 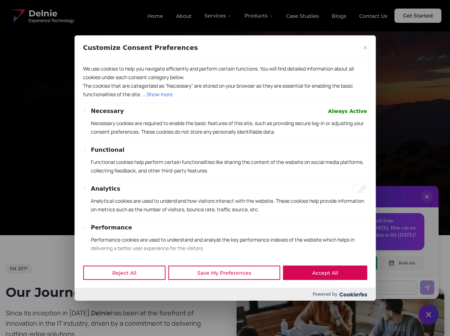 I want to click on img: Close, so click(x=365, y=47).